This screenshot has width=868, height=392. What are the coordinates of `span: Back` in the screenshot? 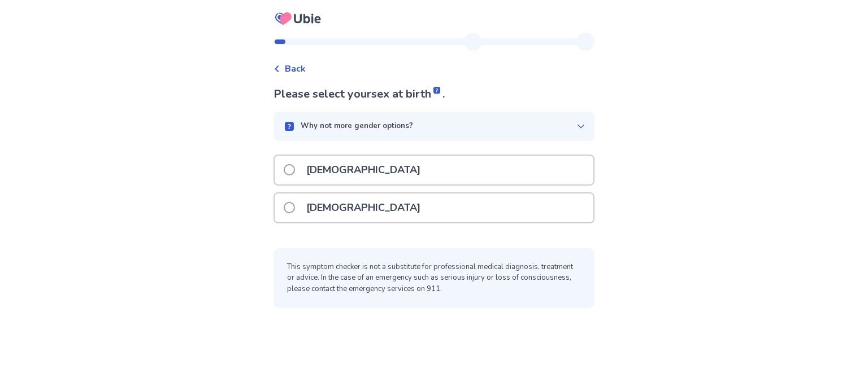 It's located at (295, 69).